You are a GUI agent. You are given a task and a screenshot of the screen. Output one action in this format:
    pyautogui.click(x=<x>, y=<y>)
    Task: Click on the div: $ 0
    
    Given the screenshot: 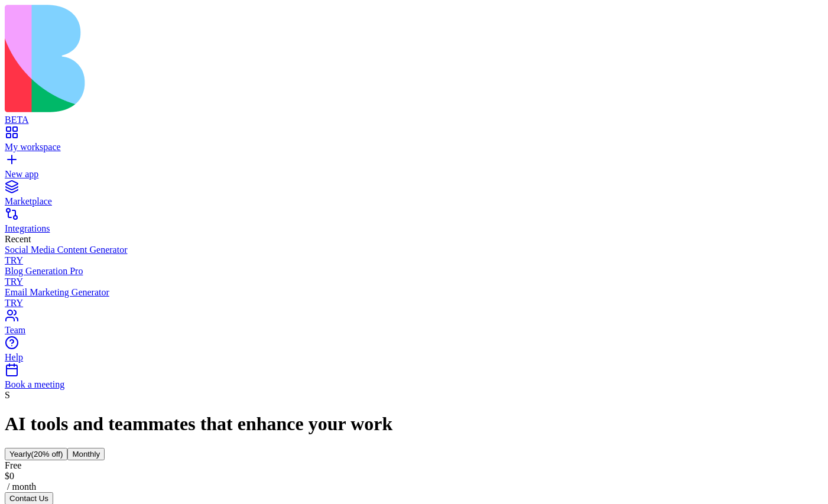 What is the action you would take?
    pyautogui.click(x=414, y=476)
    